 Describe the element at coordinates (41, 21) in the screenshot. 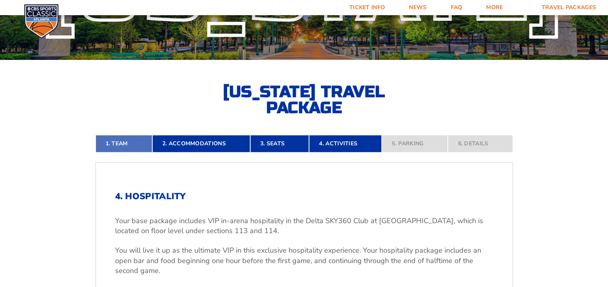

I see `img: CBS Sports Classic` at that location.